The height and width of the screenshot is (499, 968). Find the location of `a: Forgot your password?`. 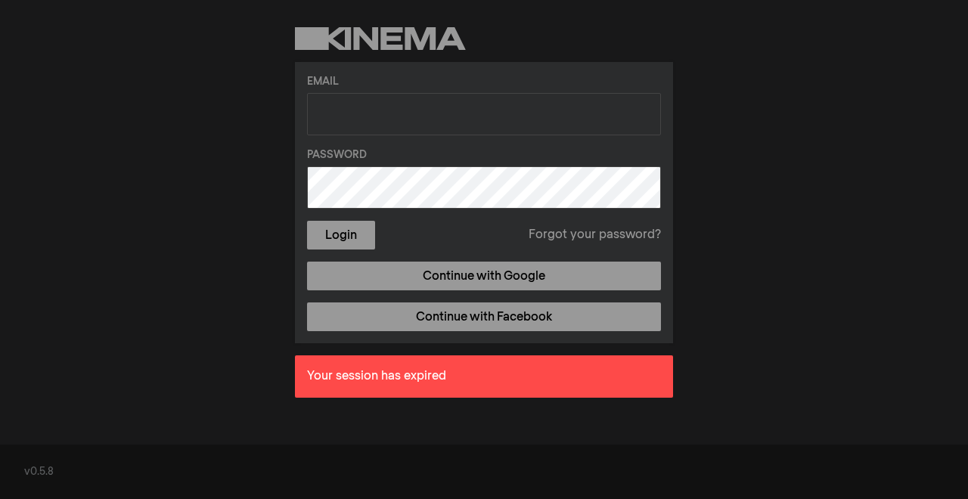

a: Forgot your password? is located at coordinates (594, 235).